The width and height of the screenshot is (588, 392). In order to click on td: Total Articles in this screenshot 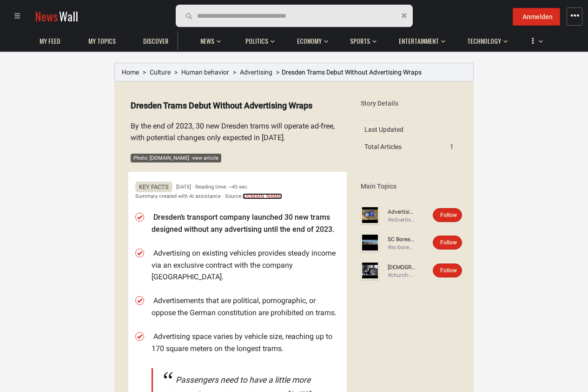, I will do `click(404, 147)`.